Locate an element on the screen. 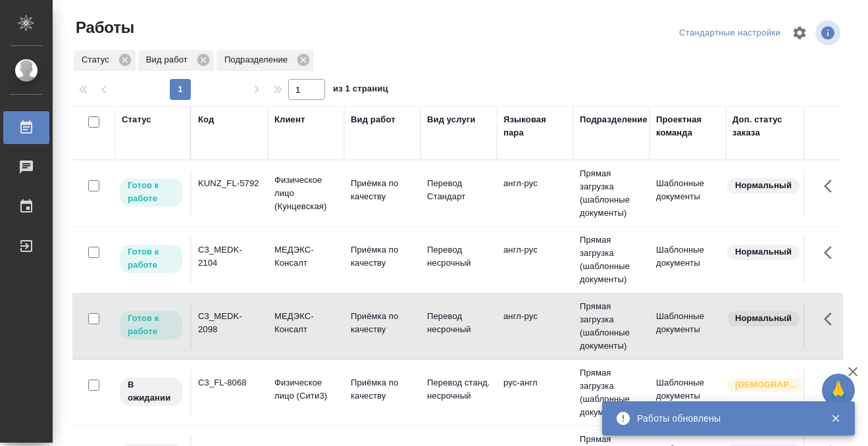 The image size is (868, 446). p: Перевод станд. несрочный is located at coordinates (459, 389).